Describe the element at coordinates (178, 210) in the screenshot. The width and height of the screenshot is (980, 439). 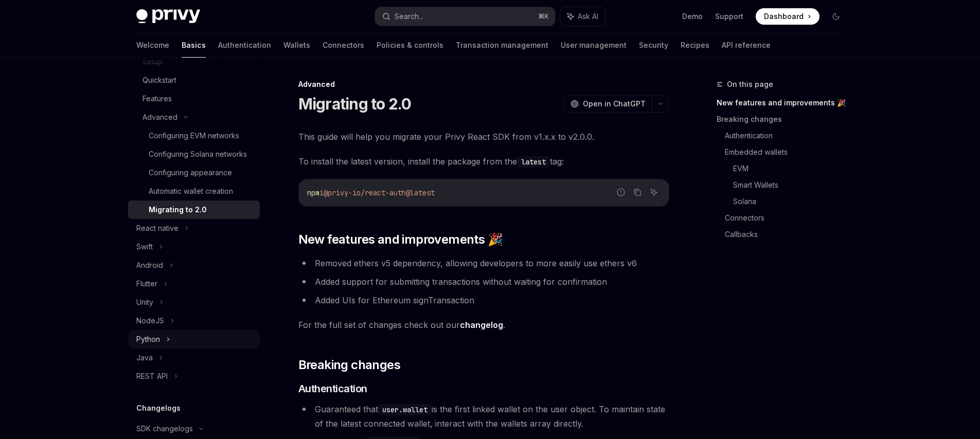
I see `div: Migrating to 2.0` at that location.